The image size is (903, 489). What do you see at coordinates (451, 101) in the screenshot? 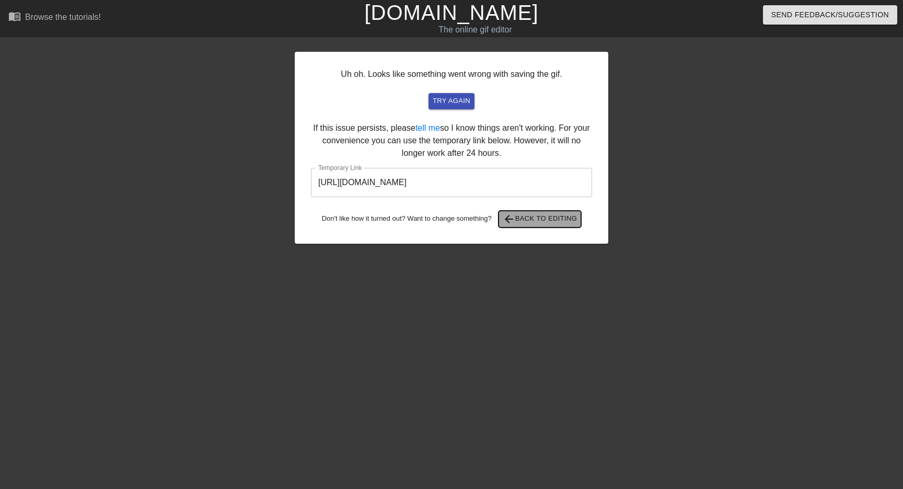
I see `button: try again` at bounding box center [451, 101].